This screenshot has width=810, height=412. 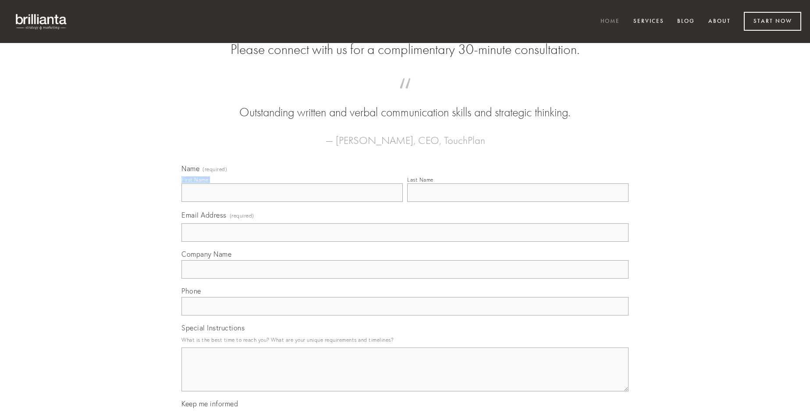 I want to click on span: Company Name, so click(x=206, y=254).